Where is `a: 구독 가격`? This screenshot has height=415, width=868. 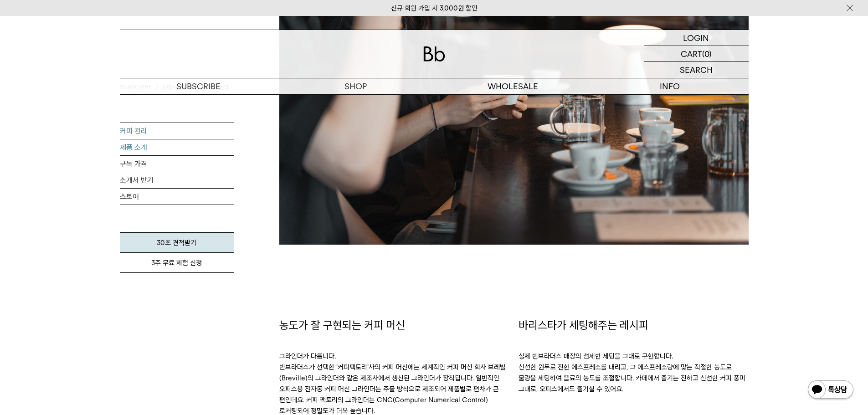 a: 구독 가격 is located at coordinates (177, 163).